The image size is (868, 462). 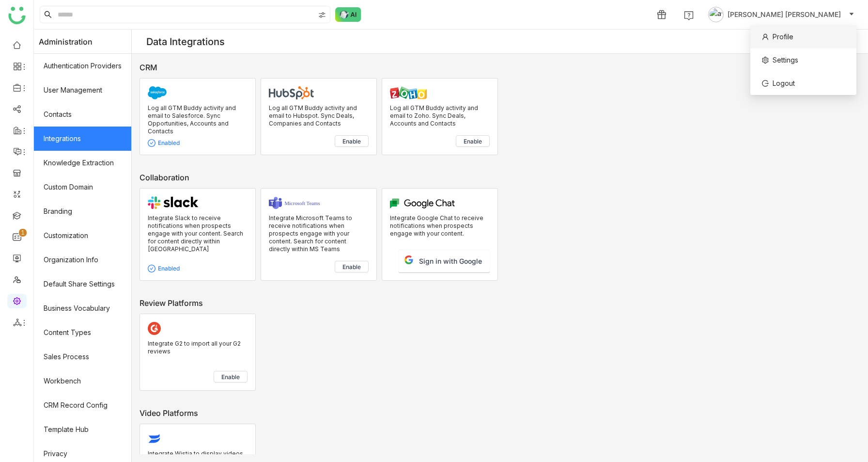 I want to click on a: Workbench, so click(x=82, y=381).